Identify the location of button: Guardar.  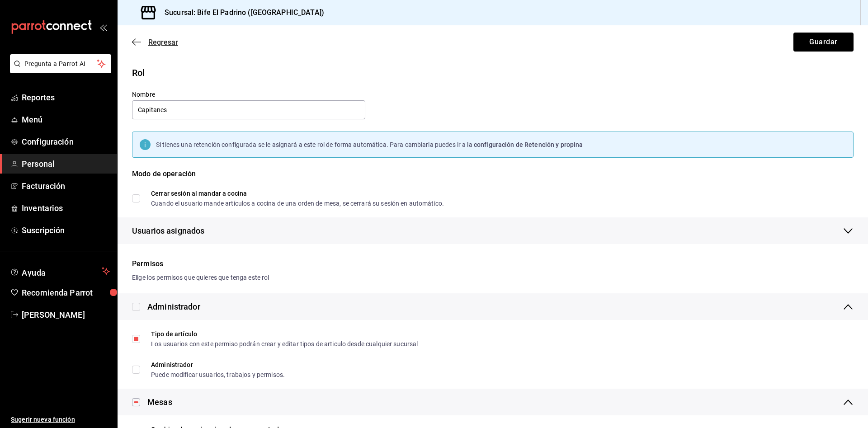
(823, 42).